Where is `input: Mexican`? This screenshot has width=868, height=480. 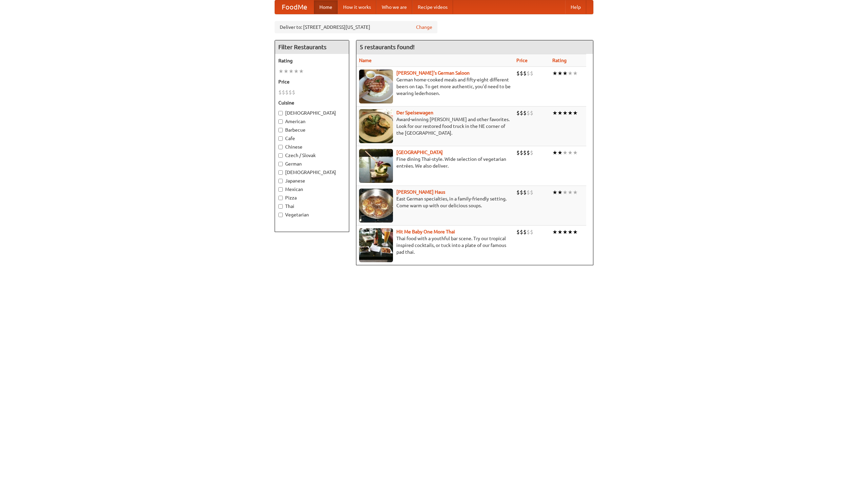
input: Mexican is located at coordinates (280, 189).